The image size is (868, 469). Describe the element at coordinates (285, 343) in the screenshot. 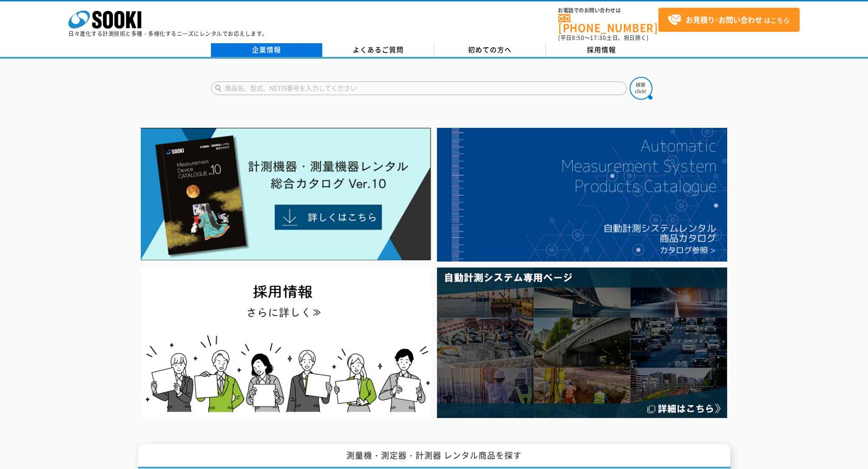

I see `img: SOOKI recruit` at that location.